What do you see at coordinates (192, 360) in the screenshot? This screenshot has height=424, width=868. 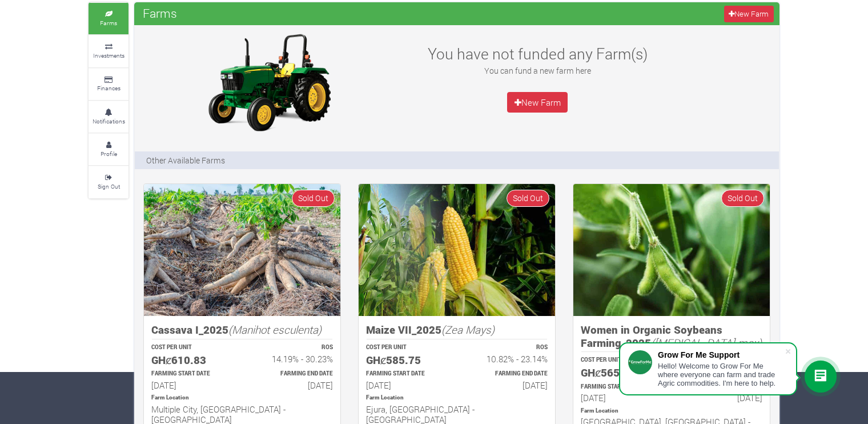 I see `h5: GHȼ610.83` at bounding box center [192, 360].